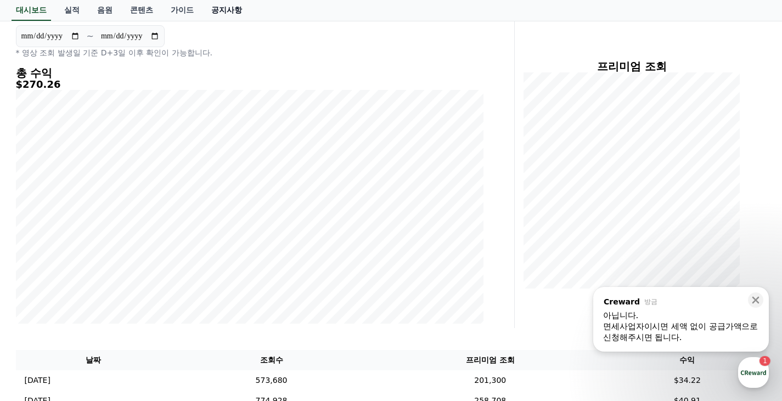  What do you see at coordinates (687, 380) in the screenshot?
I see `td: $34.22` at bounding box center [687, 380].